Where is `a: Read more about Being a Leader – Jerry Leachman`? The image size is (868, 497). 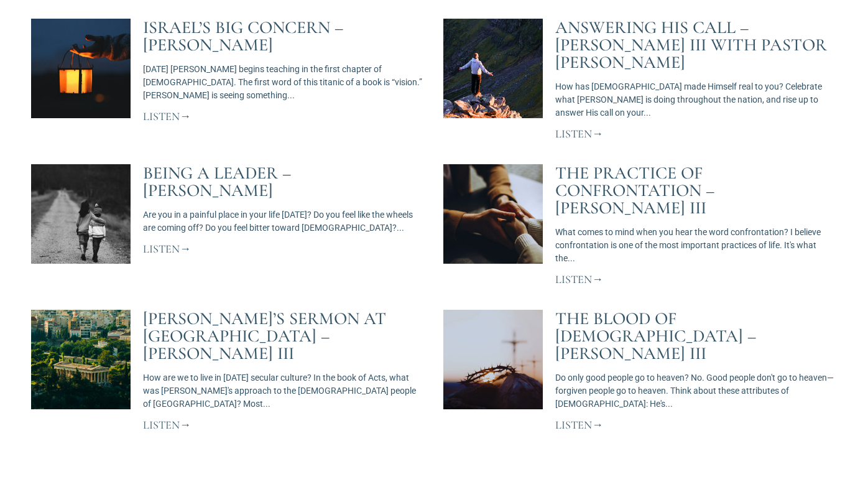
a: Read more about Being a Leader – Jerry Leachman is located at coordinates (166, 249).